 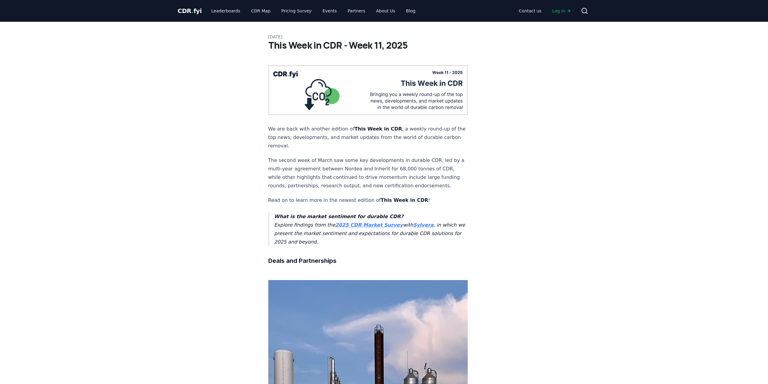 What do you see at coordinates (339, 216) in the screenshot?
I see `strong: What is the market sentiment for durable CDR?` at bounding box center [339, 216].